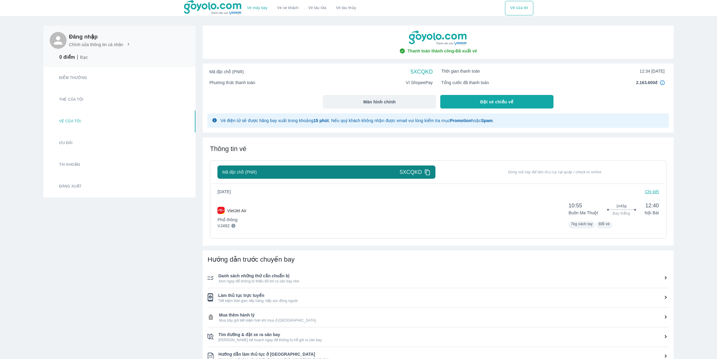 This screenshot has width=717, height=359. What do you see at coordinates (438, 38) in the screenshot?
I see `img: goyolo-logo` at bounding box center [438, 38].